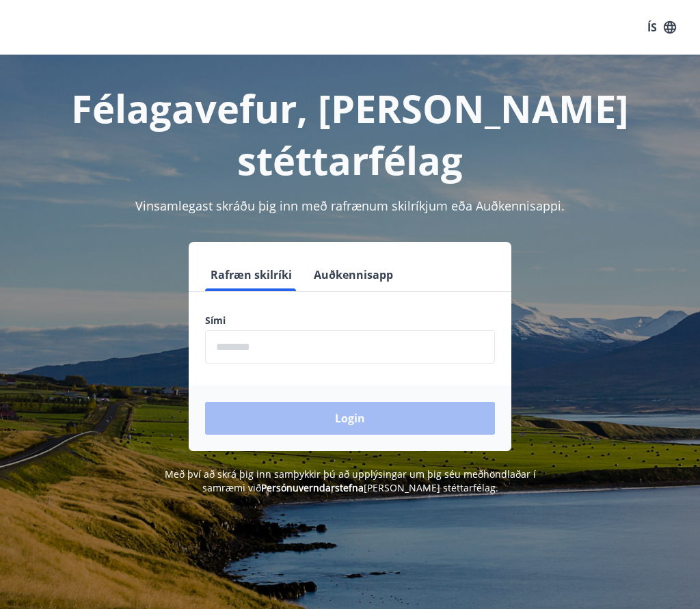 This screenshot has width=700, height=609. Describe the element at coordinates (662, 27) in the screenshot. I see `button: ÍS` at that location.